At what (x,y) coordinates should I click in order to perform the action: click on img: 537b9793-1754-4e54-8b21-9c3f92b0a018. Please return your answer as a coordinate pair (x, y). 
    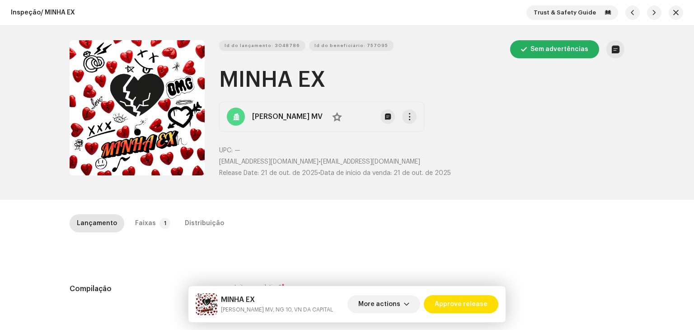
    Looking at the image, I should click on (206, 304).